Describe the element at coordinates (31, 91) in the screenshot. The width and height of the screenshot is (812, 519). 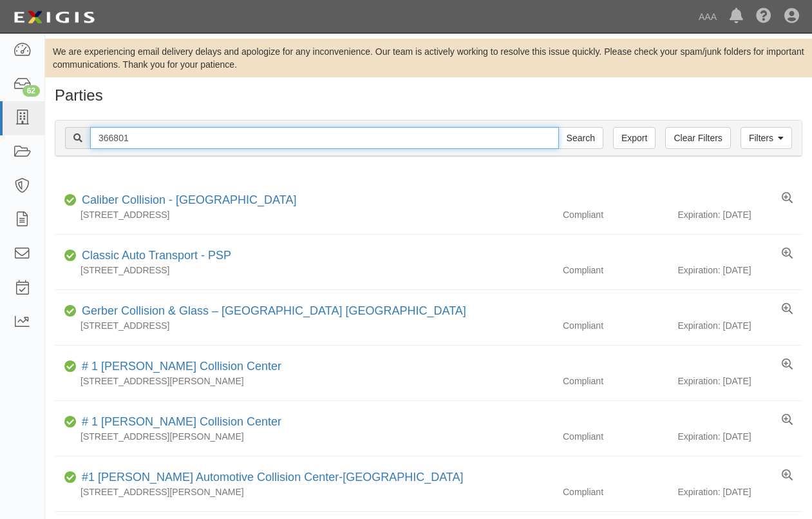
I see `div: 62` at that location.